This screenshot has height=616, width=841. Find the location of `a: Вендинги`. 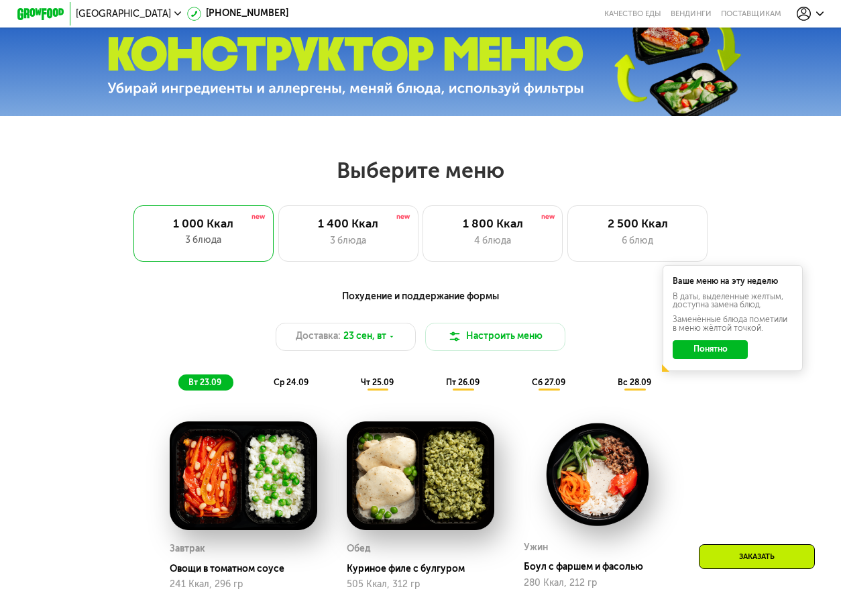

a: Вендинги is located at coordinates (690, 14).